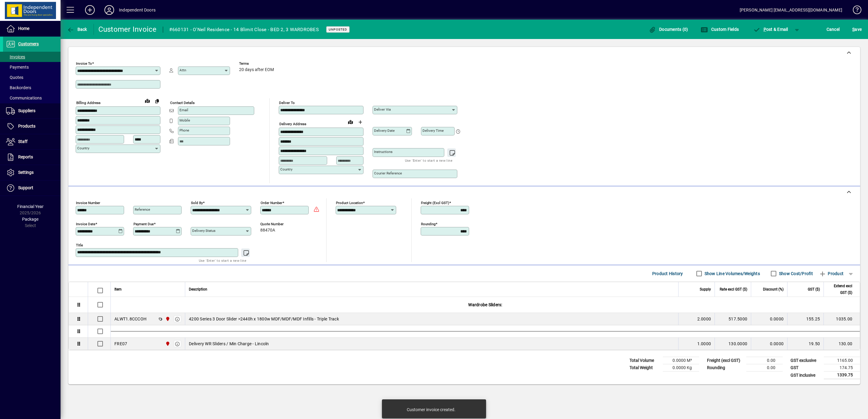 Image resolution: width=868 pixels, height=419 pixels. Describe the element at coordinates (388, 173) in the screenshot. I see `mat-label: Courier Reference` at that location.